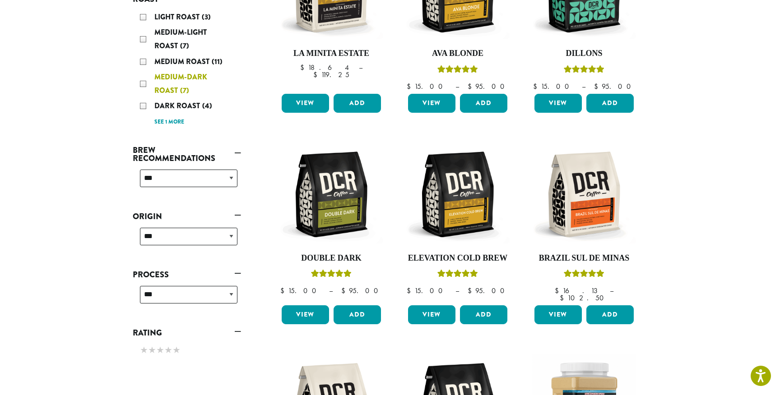  I want to click on h4: Ava Blonde, so click(458, 54).